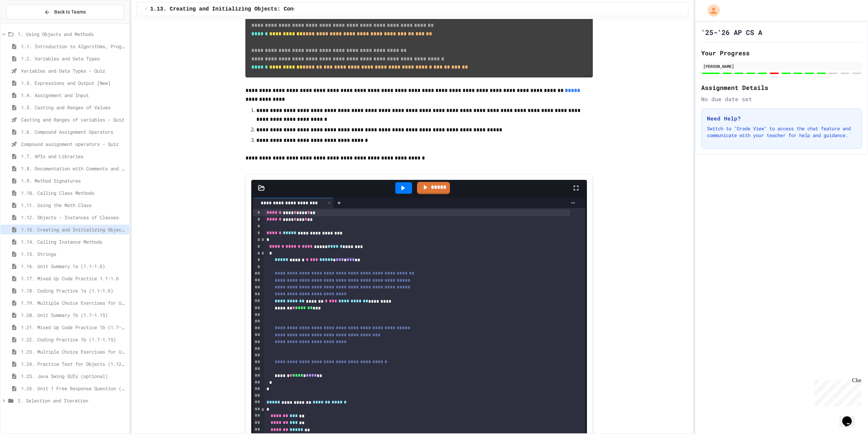 The height and width of the screenshot is (434, 868). Describe the element at coordinates (74, 303) in the screenshot. I see `span: 1.19. Multiple Choice Exercises for Unit 1a (1.1-1.6)` at that location.